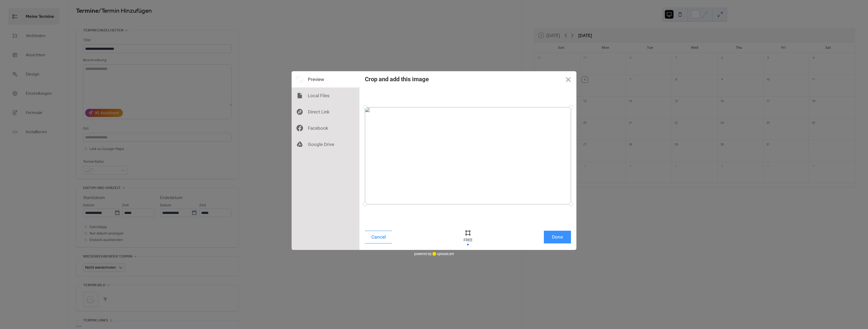 Image resolution: width=868 pixels, height=329 pixels. I want to click on button: Done, so click(557, 237).